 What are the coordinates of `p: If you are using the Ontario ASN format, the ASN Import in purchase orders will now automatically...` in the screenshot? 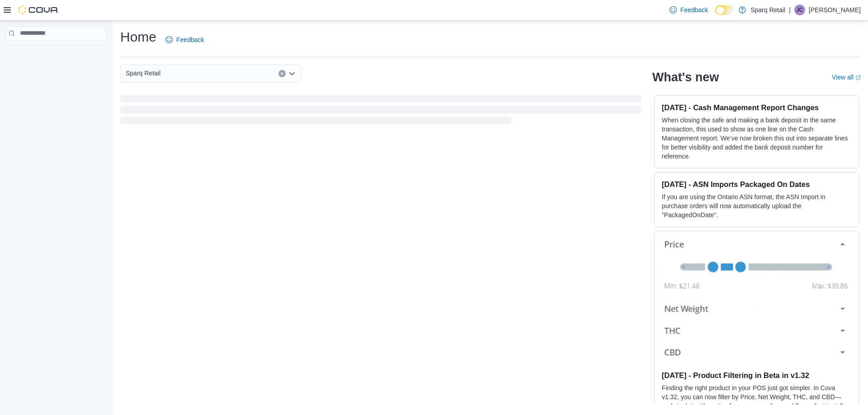 It's located at (756, 206).